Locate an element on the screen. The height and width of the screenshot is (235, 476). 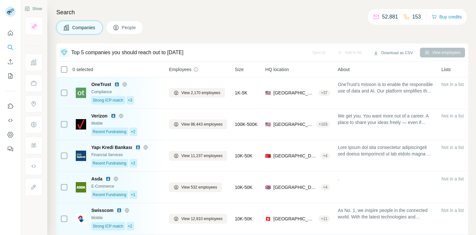
button: Buy credits is located at coordinates (447, 17).